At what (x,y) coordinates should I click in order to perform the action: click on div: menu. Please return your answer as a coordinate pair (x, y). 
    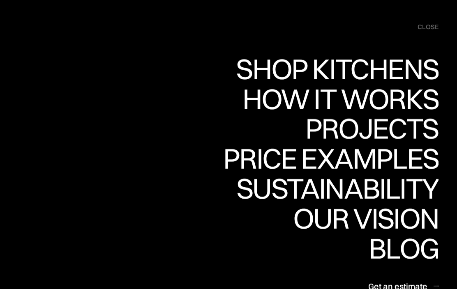
    Looking at the image, I should click on (424, 27).